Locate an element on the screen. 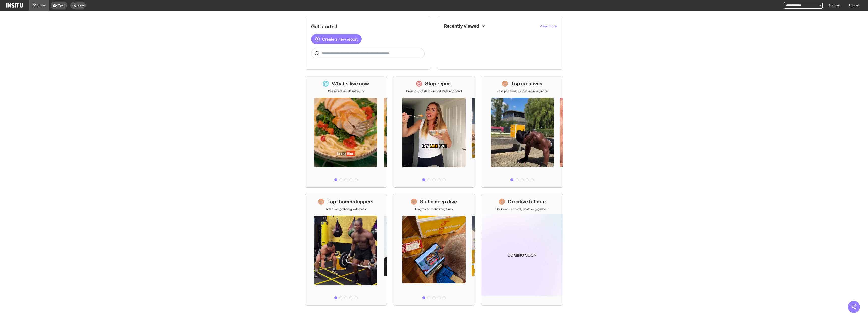 The width and height of the screenshot is (868, 321). a: Stop reportSave £13,631.41 in wasted Meta ad spend is located at coordinates (434, 131).